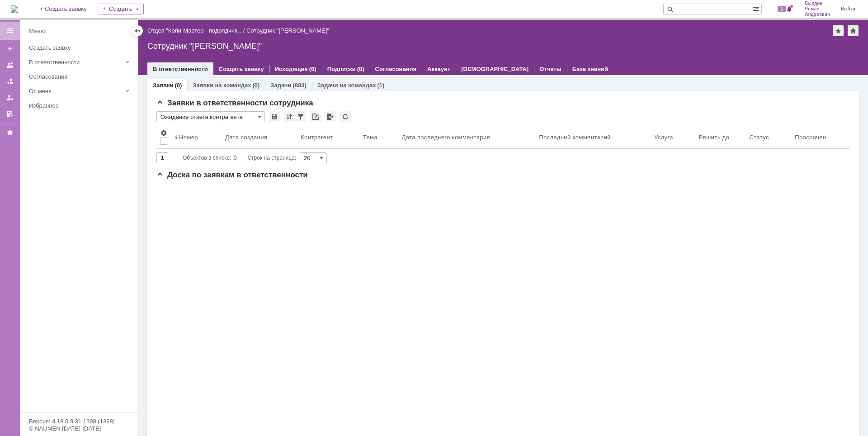 This screenshot has height=436, width=868. I want to click on div: Дата последнего комментария, so click(446, 137).